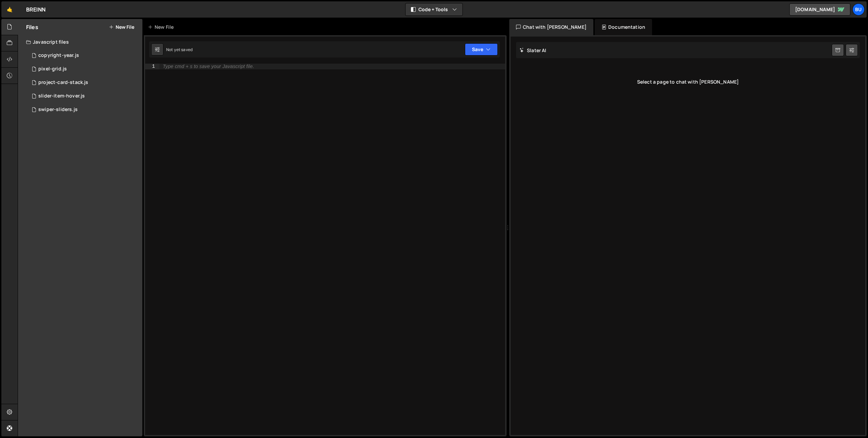 Image resolution: width=868 pixels, height=438 pixels. What do you see at coordinates (152, 66) in the screenshot?
I see `div: 1` at bounding box center [152, 66].